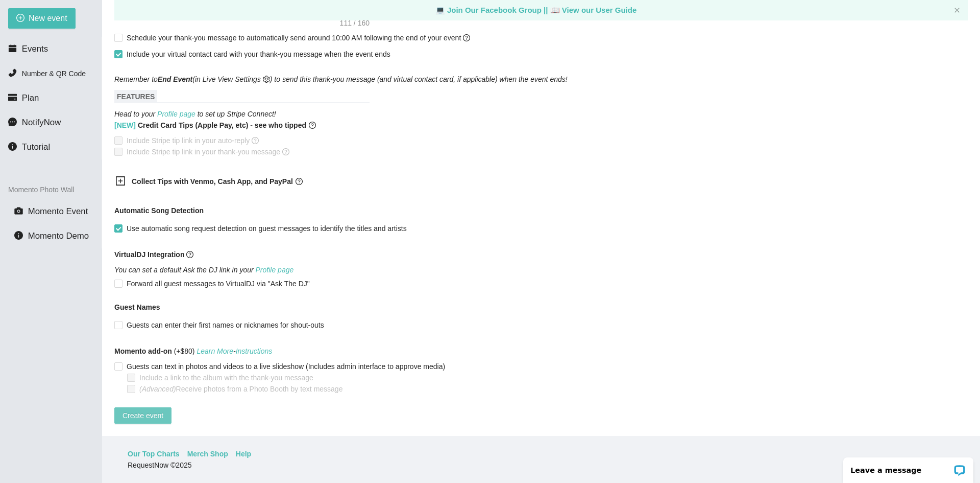 This screenshot has width=980, height=483. What do you see at coordinates (493, 10) in the screenshot?
I see `a: laptop Join Our Facebook Group ||` at bounding box center [493, 10].